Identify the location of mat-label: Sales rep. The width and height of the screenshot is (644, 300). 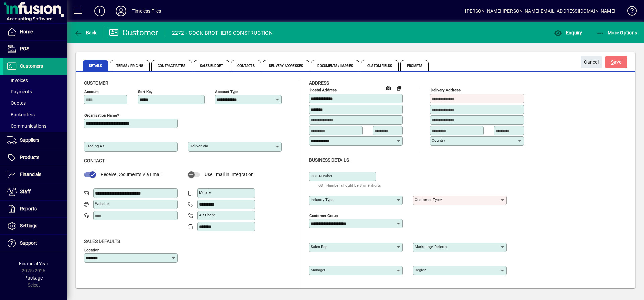
(319, 247).